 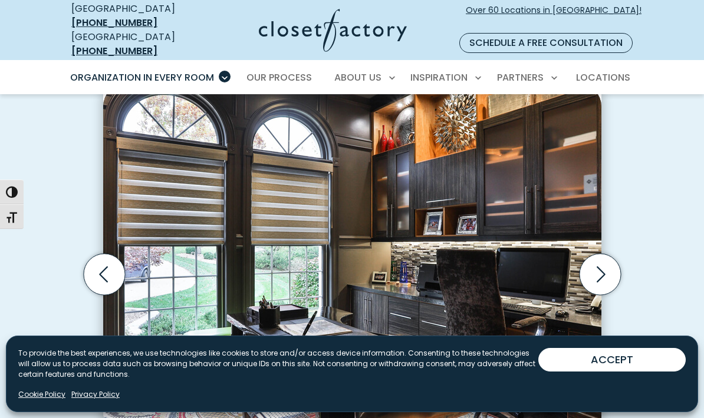 What do you see at coordinates (520, 77) in the screenshot?
I see `span: Partners` at bounding box center [520, 77].